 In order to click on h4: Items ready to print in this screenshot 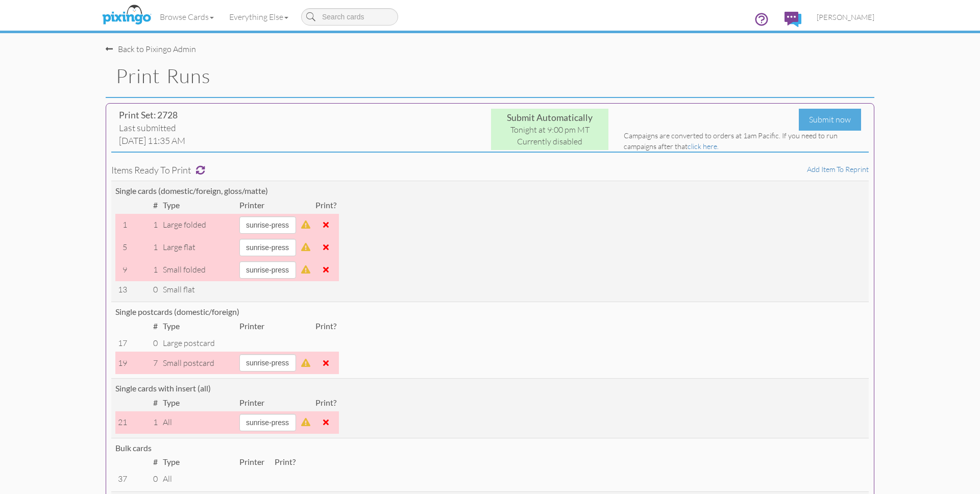, I will do `click(490, 171)`.